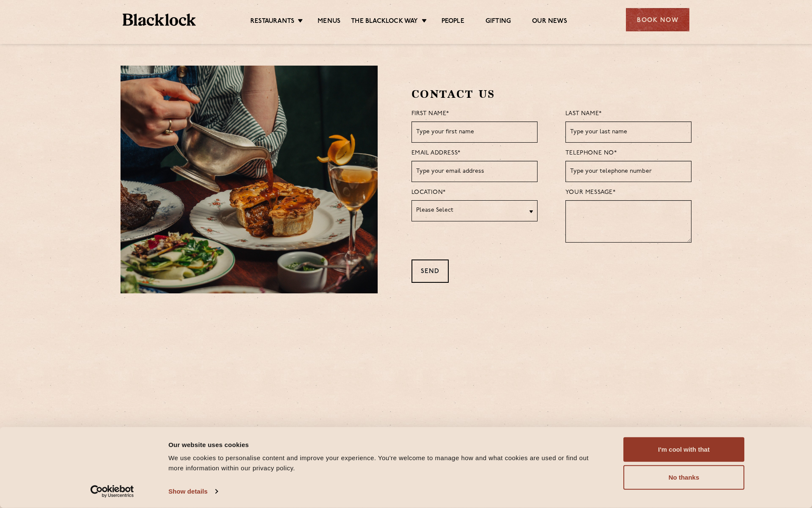  Describe the element at coordinates (475, 132) in the screenshot. I see `input: Type your first name` at that location.